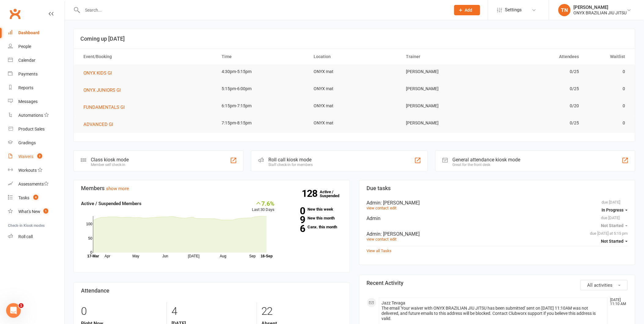 The width and height of the screenshot is (644, 324). What do you see at coordinates (263, 207) in the screenshot?
I see `div: Last 30 Days` at bounding box center [263, 207].